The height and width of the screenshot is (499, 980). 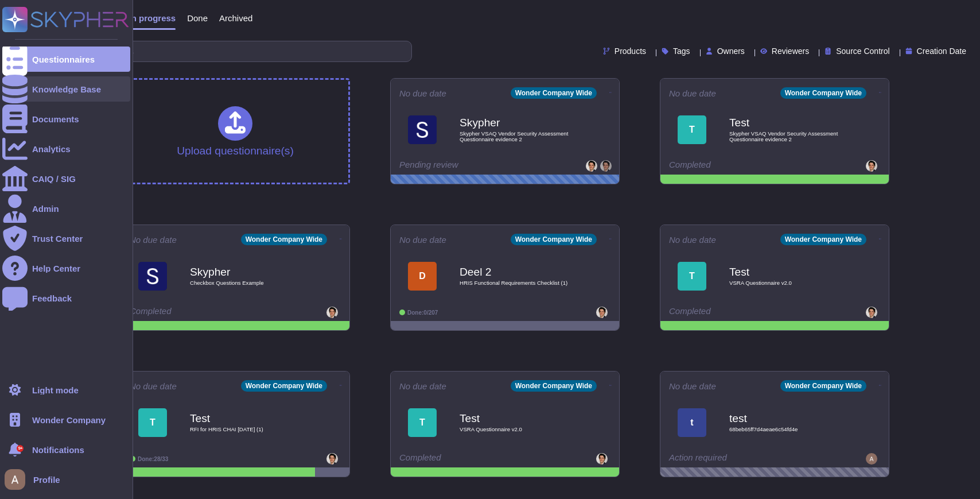 What do you see at coordinates (517, 272) in the screenshot?
I see `b: Deel 2` at bounding box center [517, 272].